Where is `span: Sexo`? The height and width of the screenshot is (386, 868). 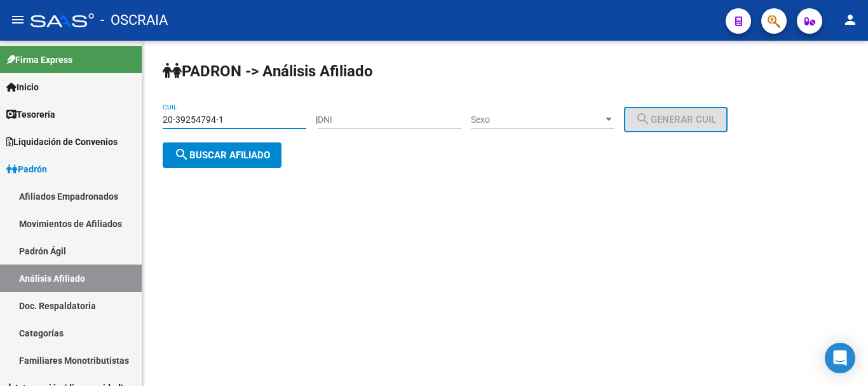 span: Sexo is located at coordinates (537, 120).